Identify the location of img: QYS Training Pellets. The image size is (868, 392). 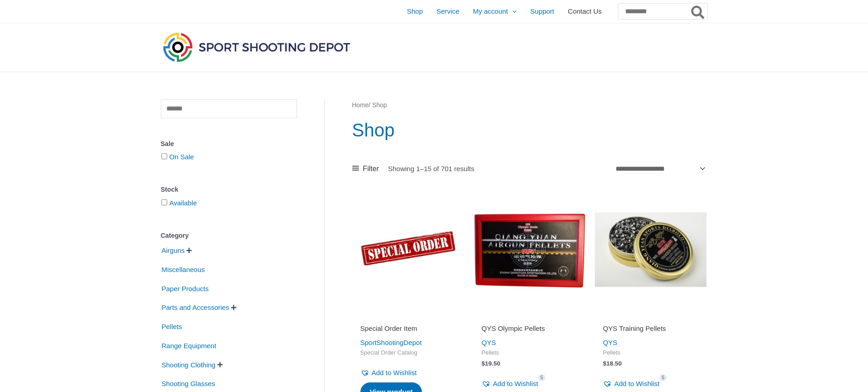
(651, 249).